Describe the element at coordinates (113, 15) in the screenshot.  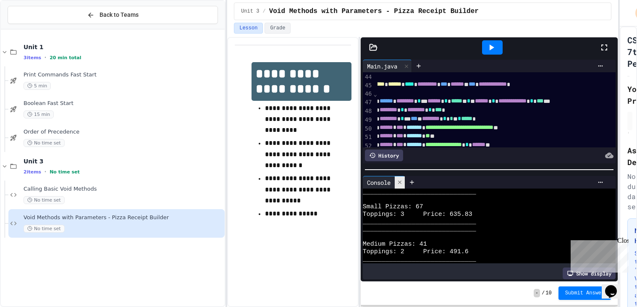
I see `button: Back to Teams` at that location.